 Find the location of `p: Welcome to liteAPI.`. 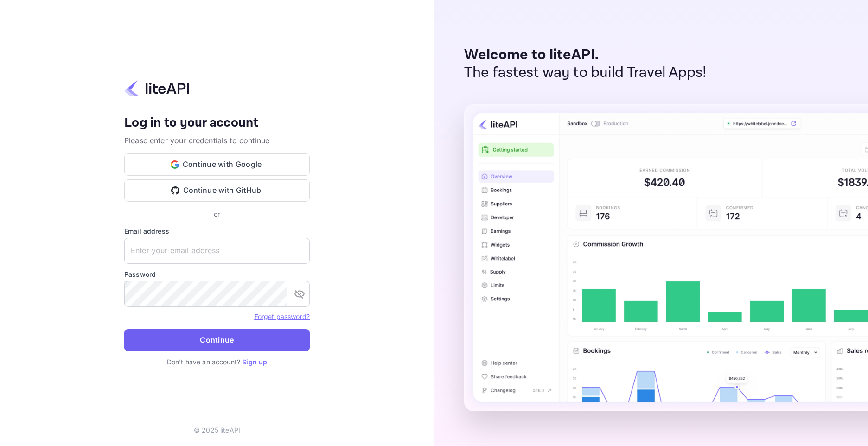

p: Welcome to liteAPI. is located at coordinates (585, 55).